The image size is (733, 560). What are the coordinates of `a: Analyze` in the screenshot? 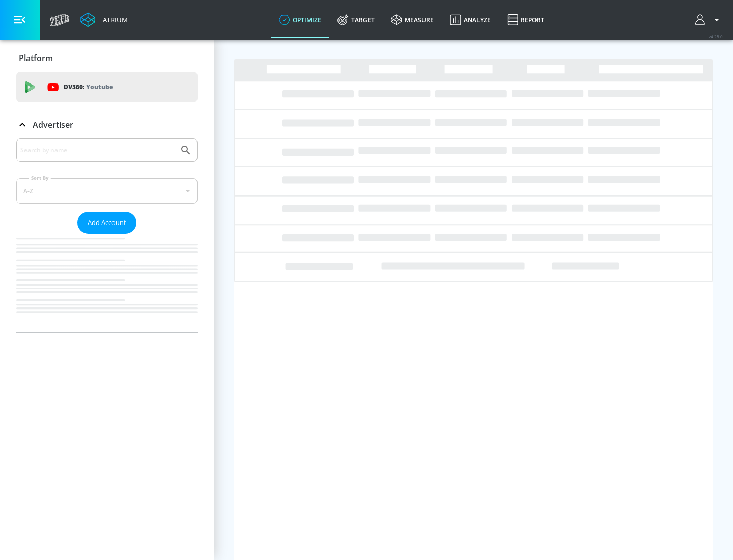 It's located at (471, 20).